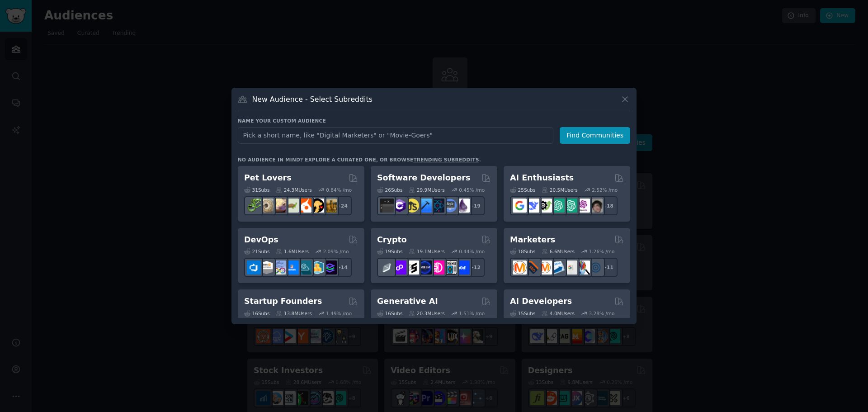  What do you see at coordinates (423, 178) in the screenshot?
I see `h2: Software Developers` at bounding box center [423, 178].